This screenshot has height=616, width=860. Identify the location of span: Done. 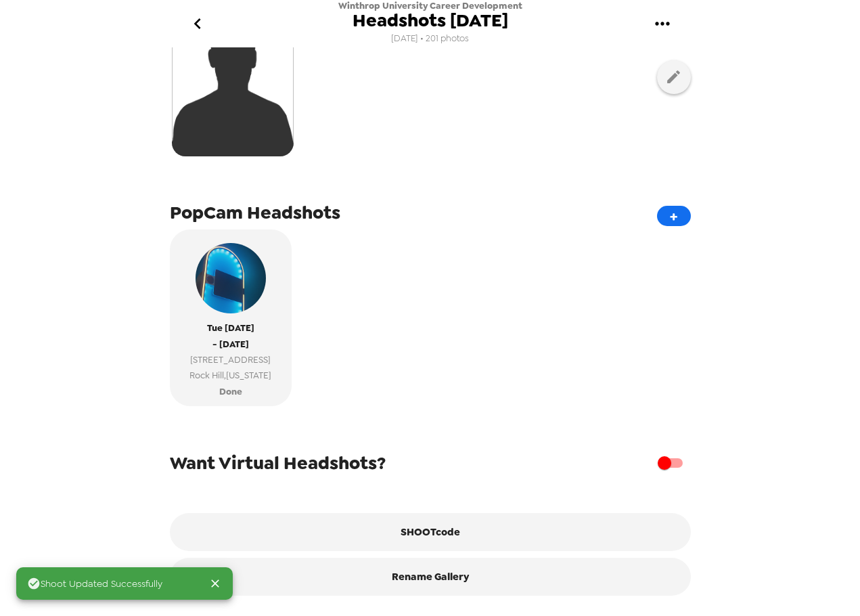
(231, 391).